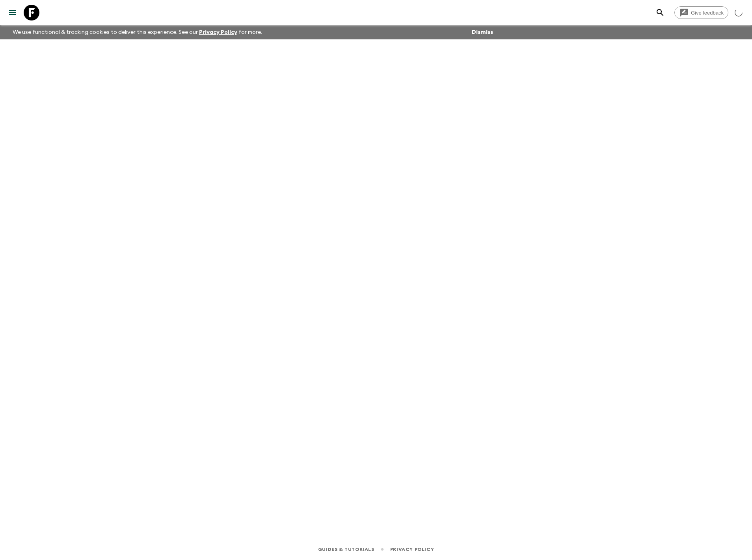 This screenshot has width=752, height=560. What do you see at coordinates (661, 12) in the screenshot?
I see `button: search adventures` at bounding box center [661, 12].